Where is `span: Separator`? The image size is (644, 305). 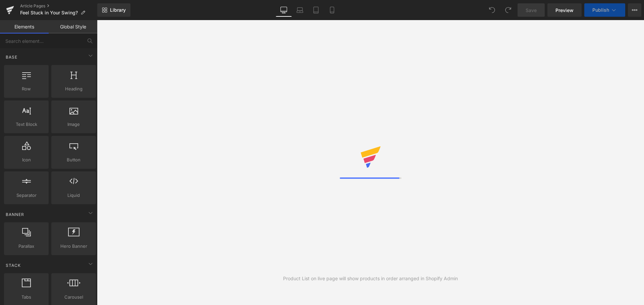 span: Separator is located at coordinates (26, 195).